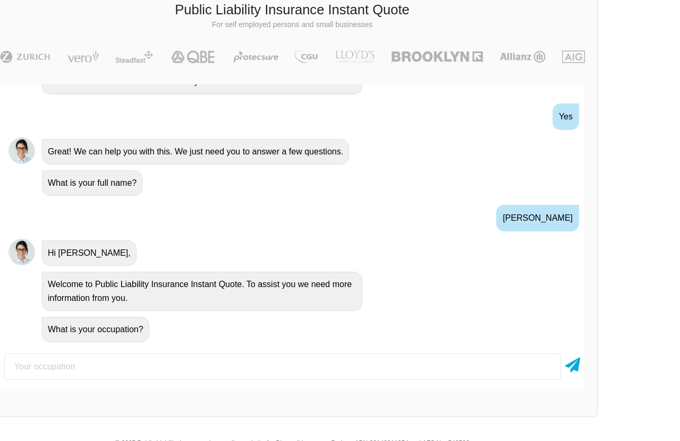  I want to click on img: LLOYD's | Public Liability Insurance, so click(355, 57).